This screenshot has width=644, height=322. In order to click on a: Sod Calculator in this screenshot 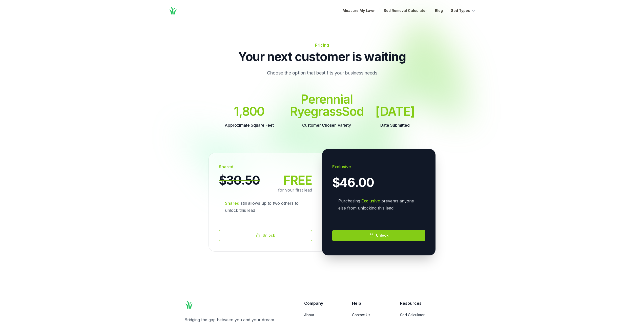, I will do `click(430, 315)`.